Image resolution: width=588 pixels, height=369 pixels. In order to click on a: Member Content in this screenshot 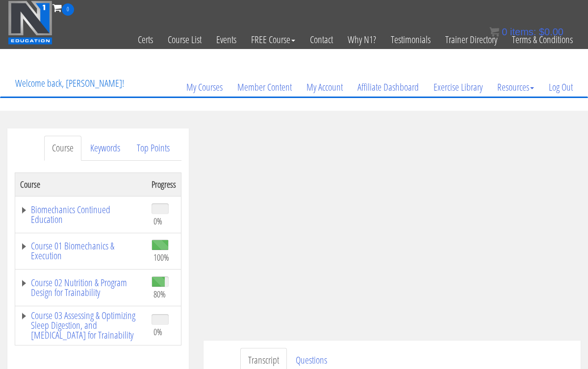, I will do `click(265, 87)`.